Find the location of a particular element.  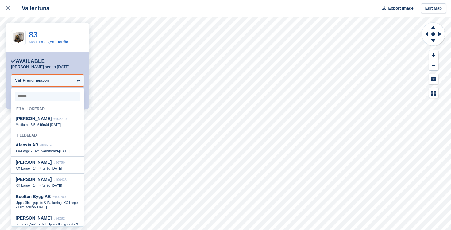

span: Atensis AB is located at coordinates (27, 145).